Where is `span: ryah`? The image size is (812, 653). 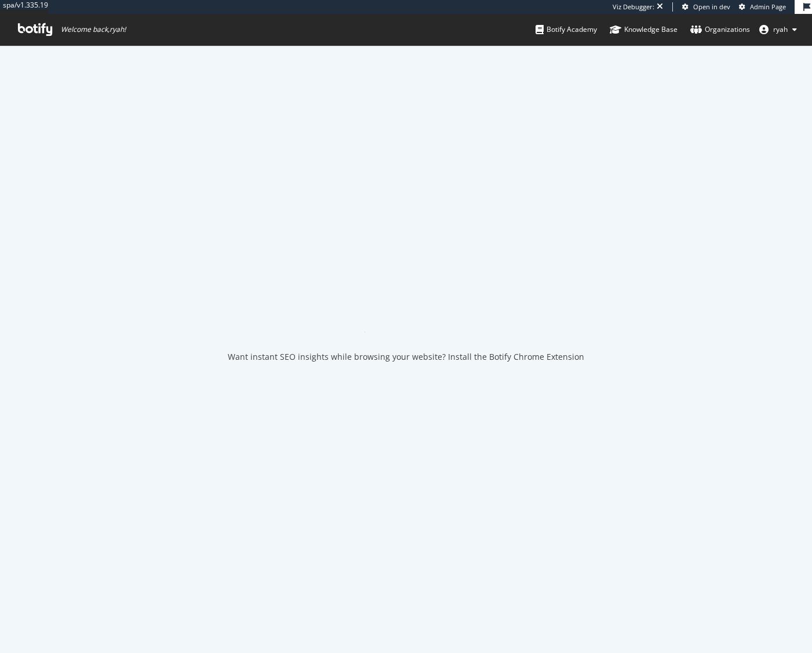
span: ryah is located at coordinates (780, 29).